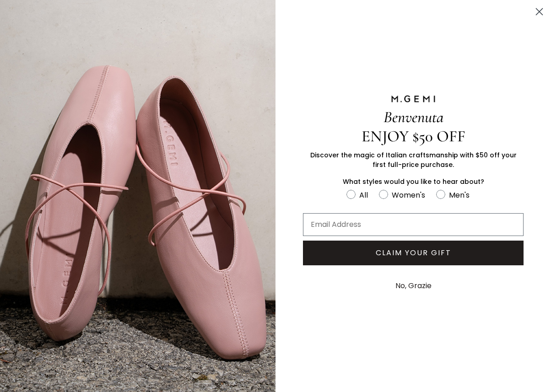 The width and height of the screenshot is (551, 392). Describe the element at coordinates (459, 195) in the screenshot. I see `div: Men's` at that location.